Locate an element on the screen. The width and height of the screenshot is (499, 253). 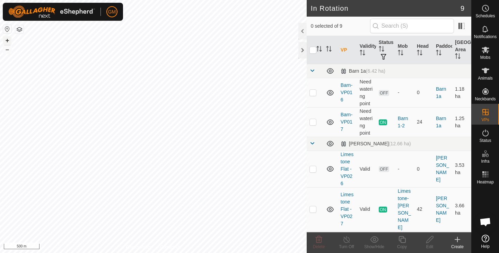
span: Infra is located at coordinates (485, 162).